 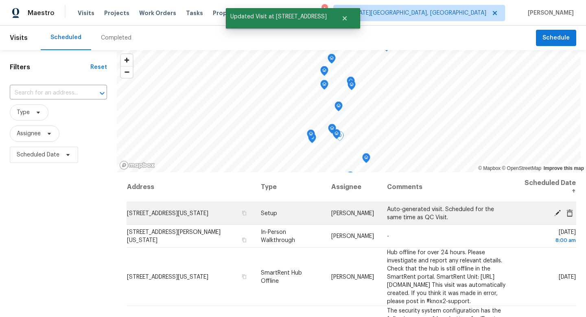 I want to click on a: Mapbox homepage, so click(x=137, y=165).